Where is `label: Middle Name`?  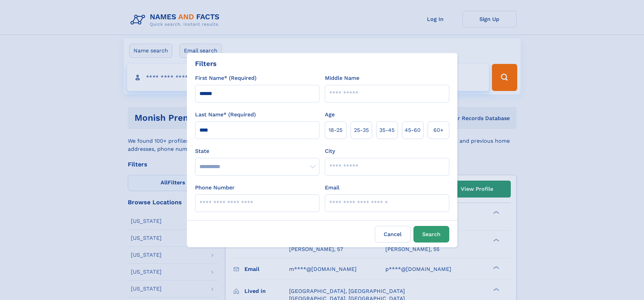
label: Middle Name is located at coordinates (342, 78).